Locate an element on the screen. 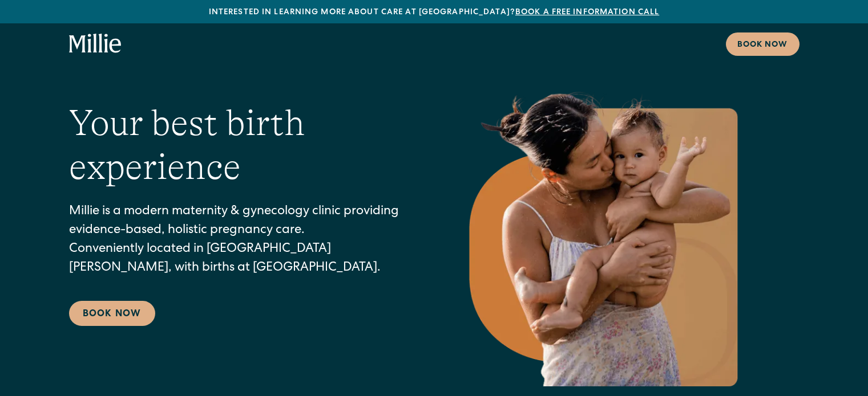 This screenshot has width=868, height=396. a: Book Now is located at coordinates (112, 314).